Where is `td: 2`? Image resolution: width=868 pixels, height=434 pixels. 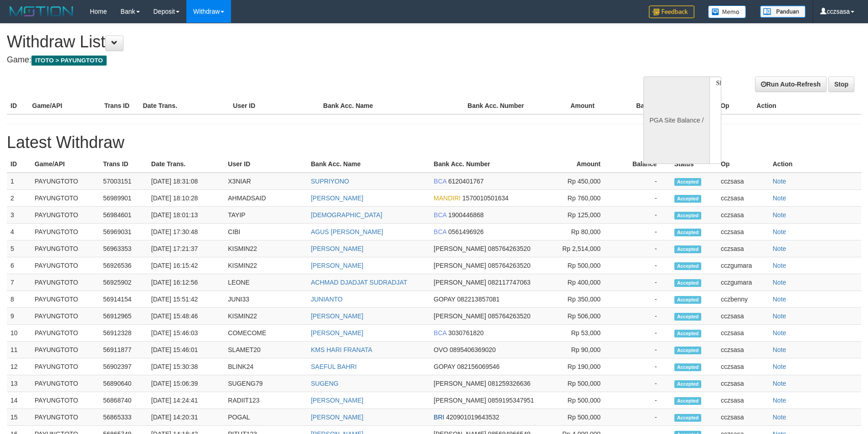
td: 2 is located at coordinates (19, 198).